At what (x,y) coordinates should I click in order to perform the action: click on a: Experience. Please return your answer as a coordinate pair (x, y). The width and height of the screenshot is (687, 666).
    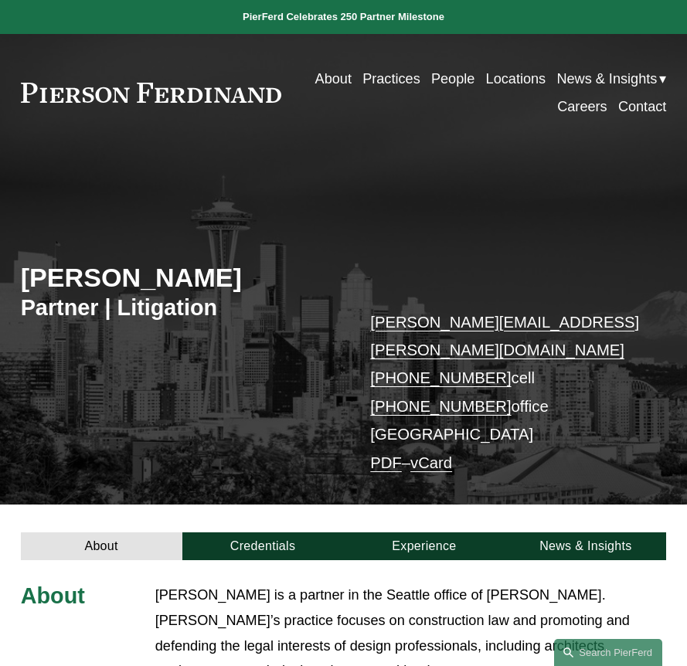
    Looking at the image, I should click on (424, 546).